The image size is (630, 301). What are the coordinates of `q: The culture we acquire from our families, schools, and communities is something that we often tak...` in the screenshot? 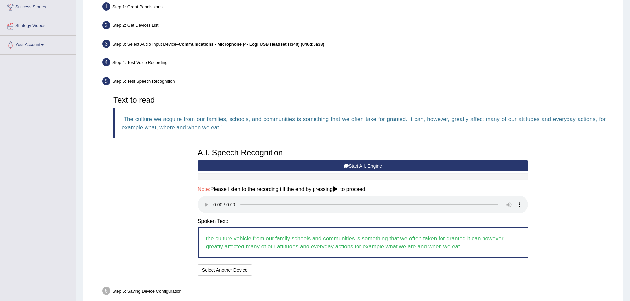 It's located at (363, 123).